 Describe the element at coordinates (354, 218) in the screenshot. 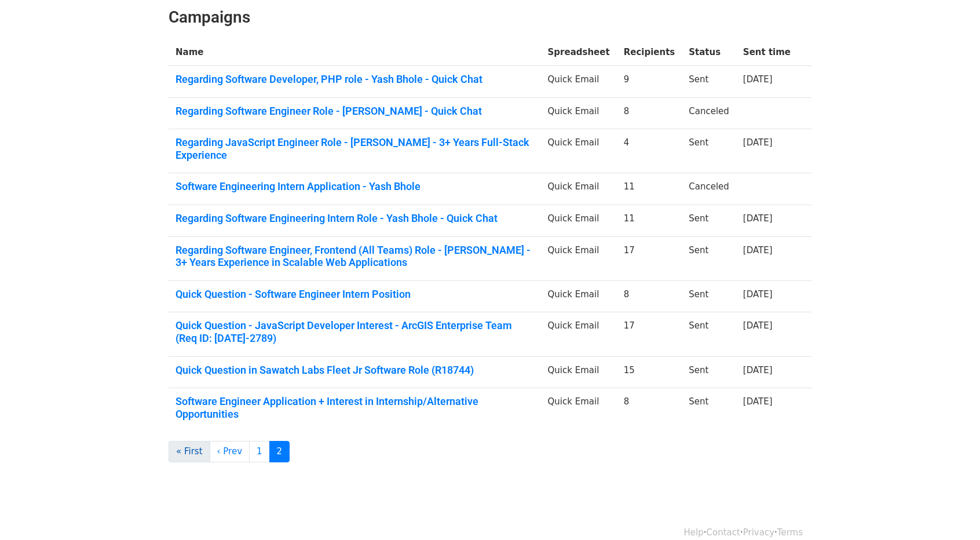

I see `a: Regarding Software Engineering Intern Role - Yash Bhole - Quick Chat` at that location.